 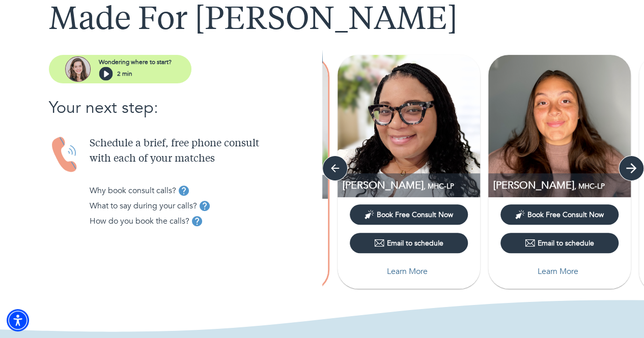 What do you see at coordinates (65, 154) in the screenshot?
I see `img: Handset` at bounding box center [65, 154].